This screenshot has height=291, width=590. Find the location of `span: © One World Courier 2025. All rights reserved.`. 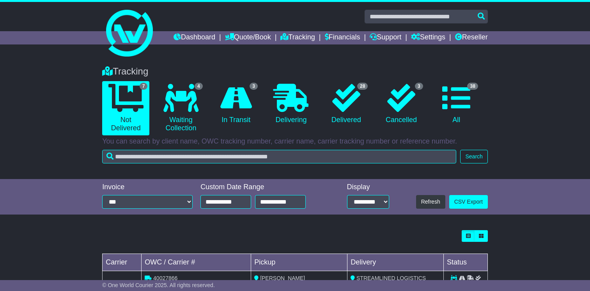

span: © One World Courier 2025. All rights reserved. is located at coordinates (158, 285).